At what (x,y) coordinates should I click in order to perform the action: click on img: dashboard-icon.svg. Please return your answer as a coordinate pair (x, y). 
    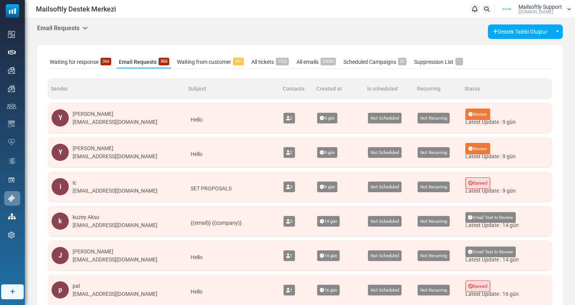
    Looking at the image, I should click on (11, 34).